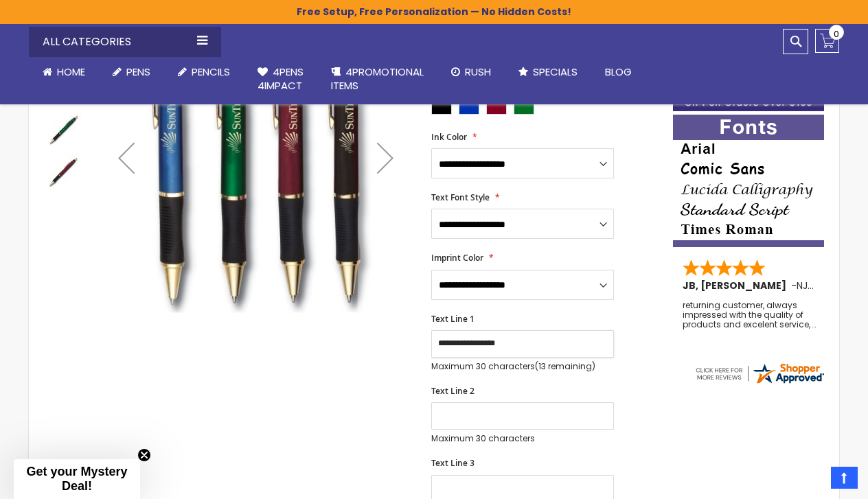 The height and width of the screenshot is (499, 868). What do you see at coordinates (211, 72) in the screenshot?
I see `span: Pencils` at bounding box center [211, 72].